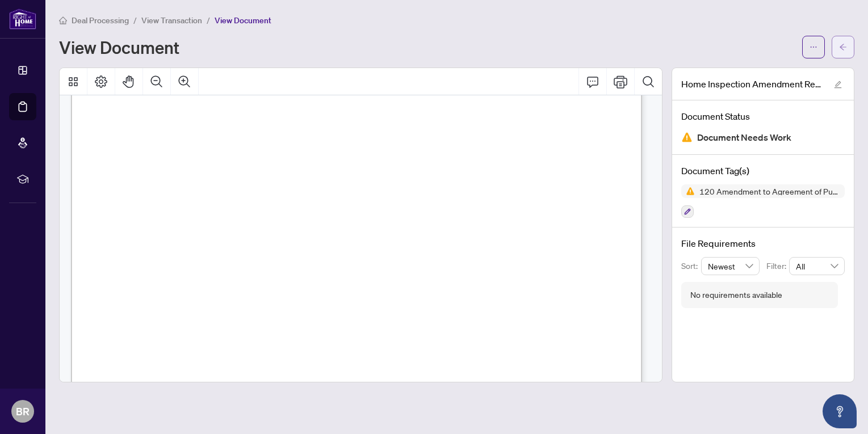 The height and width of the screenshot is (434, 868). I want to click on h4: Document Status, so click(763, 116).